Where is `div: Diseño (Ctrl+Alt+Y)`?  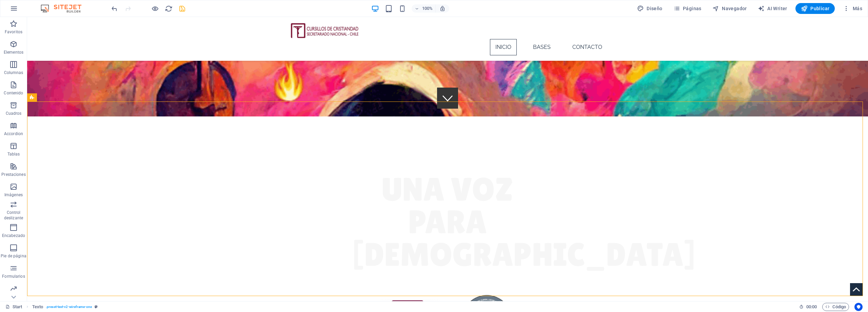 div: Diseño (Ctrl+Alt+Y) is located at coordinates (650, 8).